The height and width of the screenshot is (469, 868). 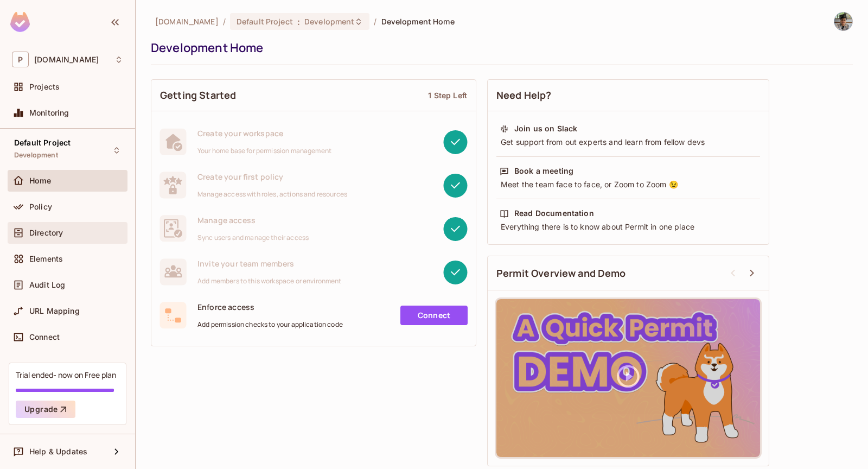 I want to click on button: Upgrade, so click(x=46, y=409).